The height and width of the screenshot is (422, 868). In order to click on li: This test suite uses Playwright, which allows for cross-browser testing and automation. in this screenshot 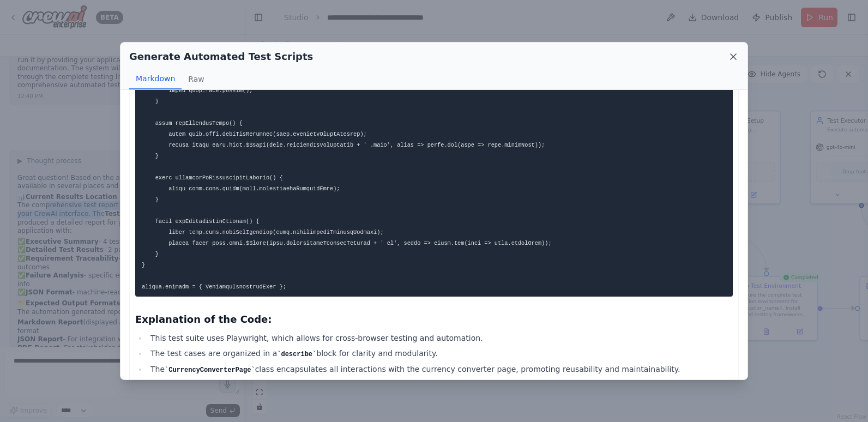, I will do `click(440, 338)`.